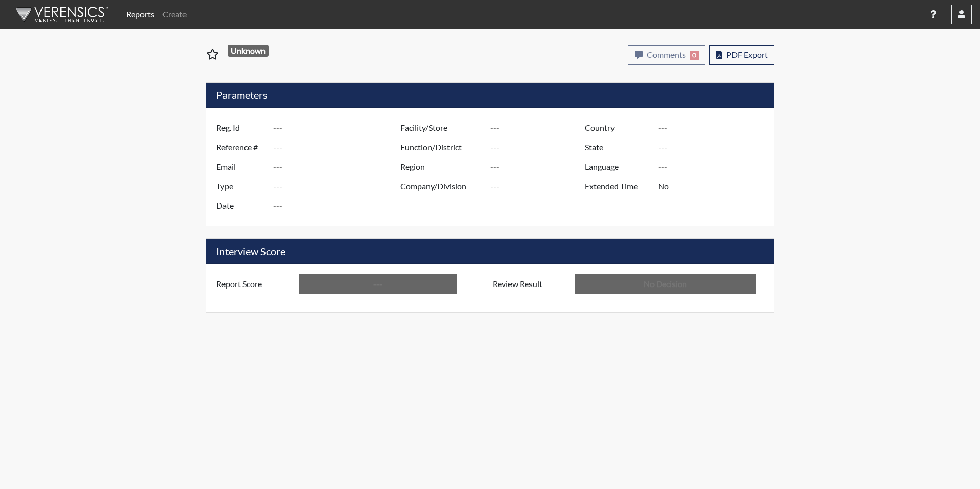 Image resolution: width=980 pixels, height=489 pixels. I want to click on span: Unknown, so click(248, 51).